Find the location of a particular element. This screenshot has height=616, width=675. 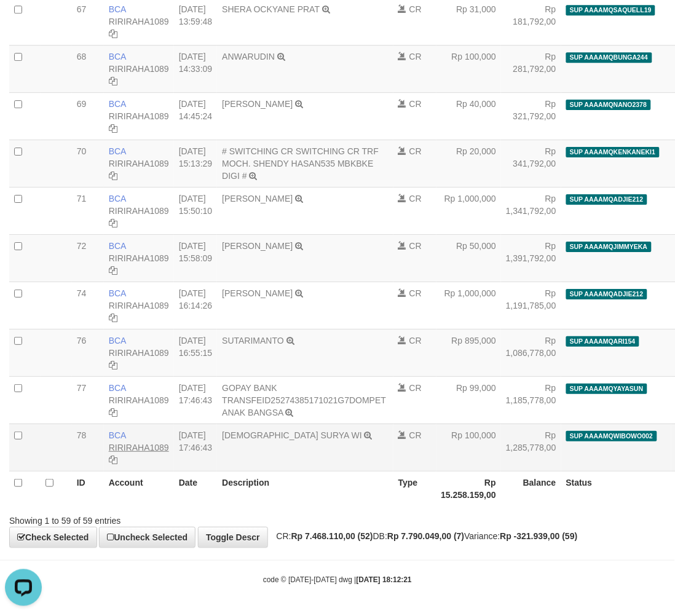

span: SUP AAAAMQYAYASUN is located at coordinates (607, 388).